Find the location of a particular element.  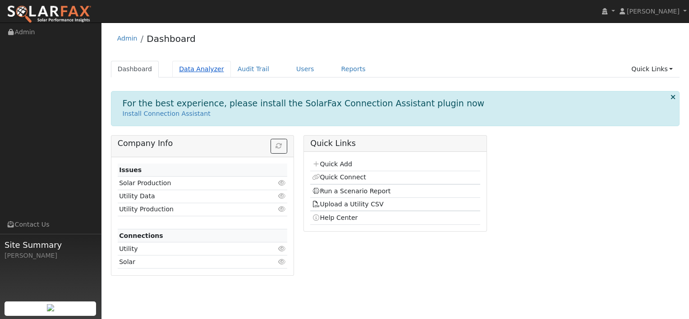

h5: Quick Links is located at coordinates (395, 143).